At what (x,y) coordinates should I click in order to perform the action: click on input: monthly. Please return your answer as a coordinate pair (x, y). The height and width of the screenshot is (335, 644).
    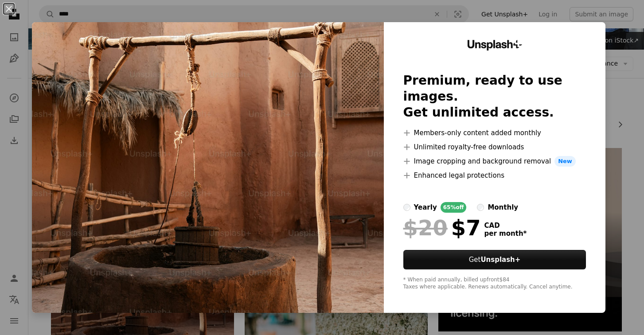
    Looking at the image, I should click on (481, 207).